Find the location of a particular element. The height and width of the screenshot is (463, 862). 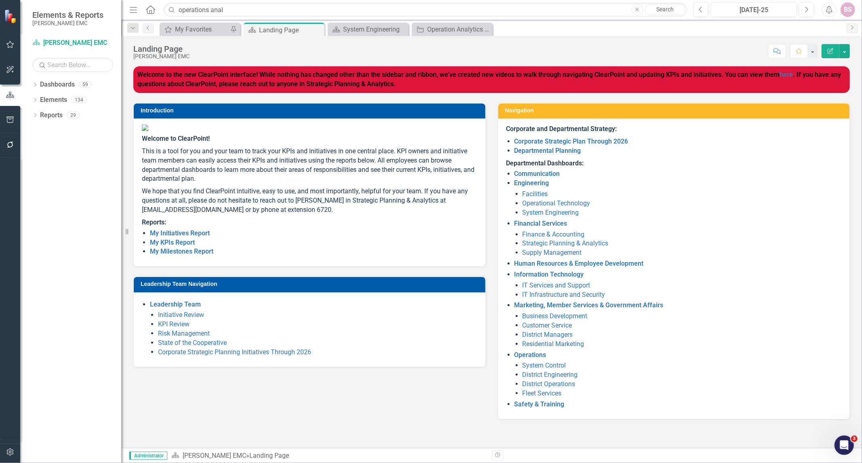

a: Customer Service is located at coordinates (547, 325).